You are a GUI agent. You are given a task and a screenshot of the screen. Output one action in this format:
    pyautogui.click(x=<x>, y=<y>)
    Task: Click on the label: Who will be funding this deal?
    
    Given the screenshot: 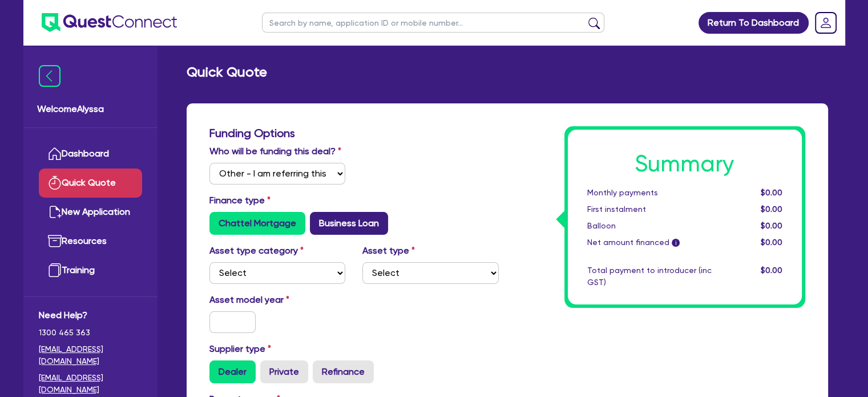 What is the action you would take?
    pyautogui.click(x=275, y=151)
    